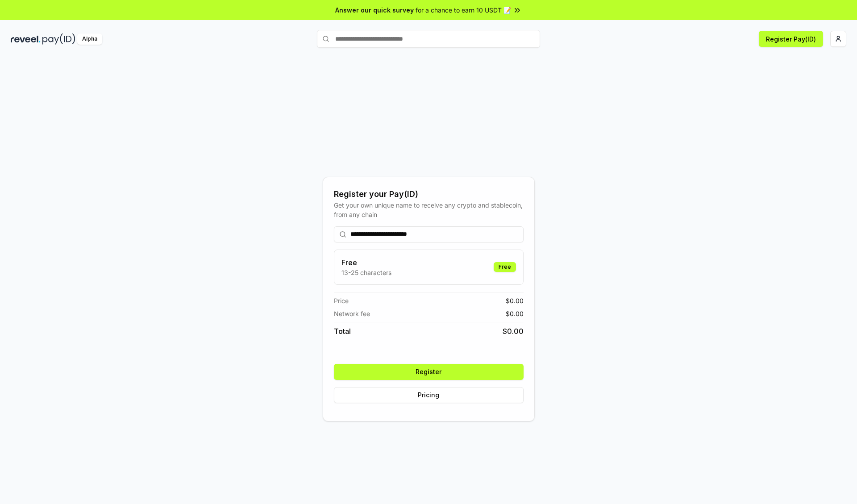  I want to click on div: Alpha, so click(90, 39).